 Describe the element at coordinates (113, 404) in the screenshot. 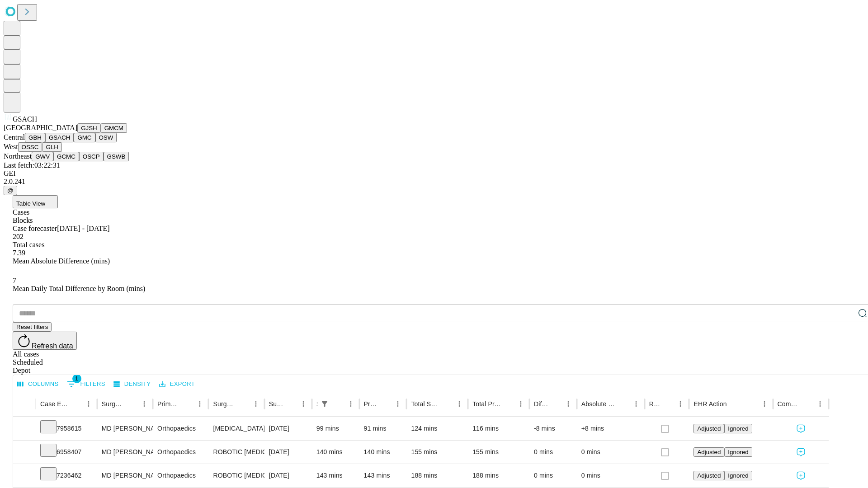

I see `div: Surgeon Name` at that location.